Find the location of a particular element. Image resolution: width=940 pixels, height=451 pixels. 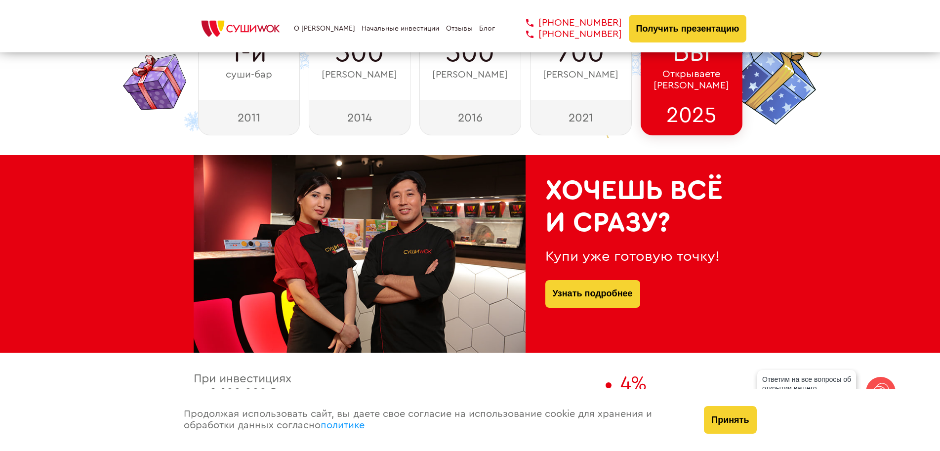

div: 2016 is located at coordinates (470, 118).